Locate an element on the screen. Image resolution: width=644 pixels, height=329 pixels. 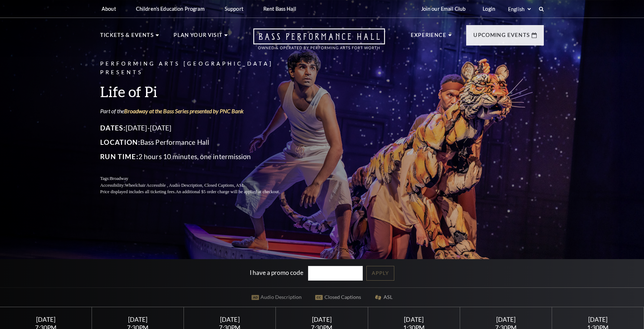
p: Support is located at coordinates (234, 9).